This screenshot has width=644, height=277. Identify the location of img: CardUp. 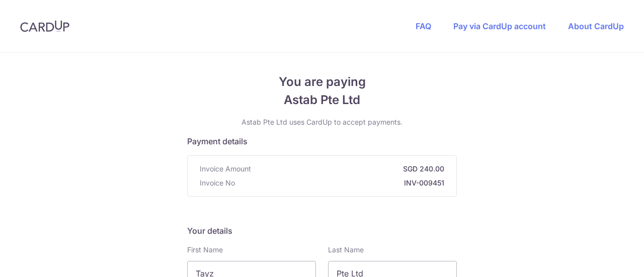
(45, 26).